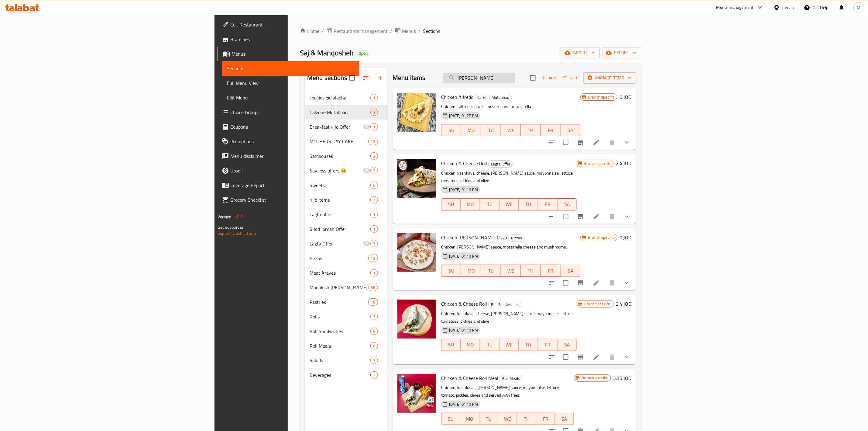  I want to click on div: Open, so click(363, 54).